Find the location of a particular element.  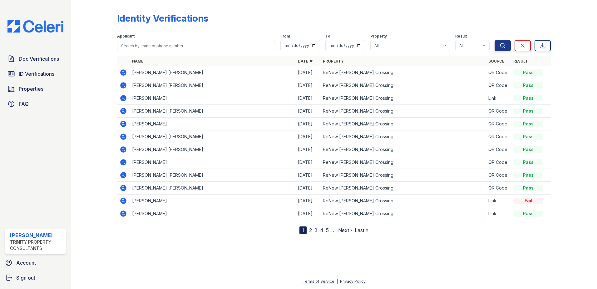

div: Identity Verifications is located at coordinates (163, 18).